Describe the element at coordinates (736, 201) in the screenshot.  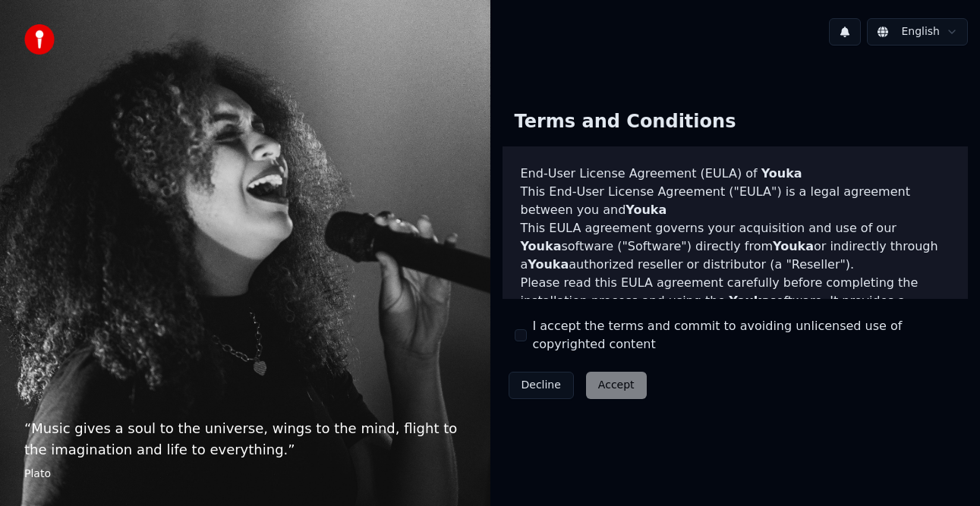
I see `p: This End-User License Agreement ("EULA") is a legal agreement between you and` at that location.